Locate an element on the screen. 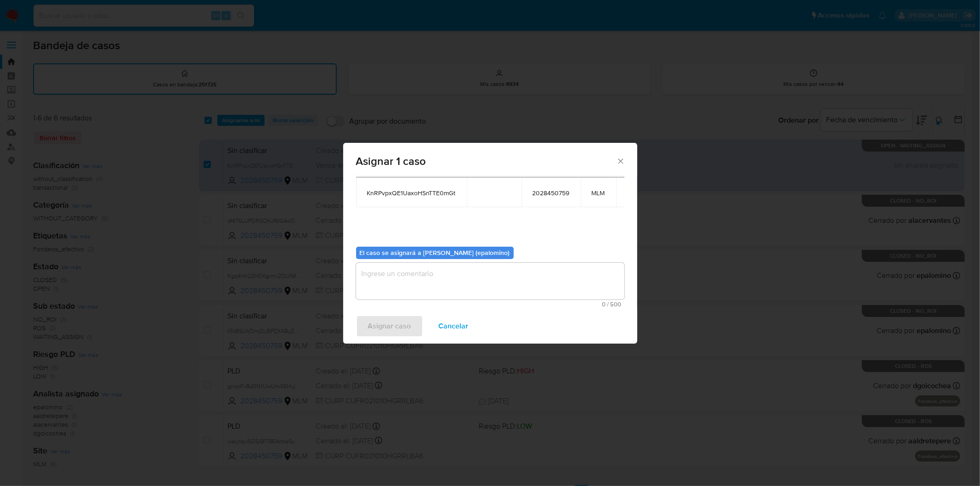  div: assign-modal is located at coordinates (490, 243).